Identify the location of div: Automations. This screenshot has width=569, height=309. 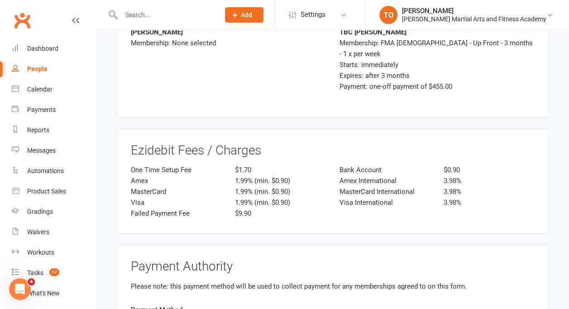
(45, 171).